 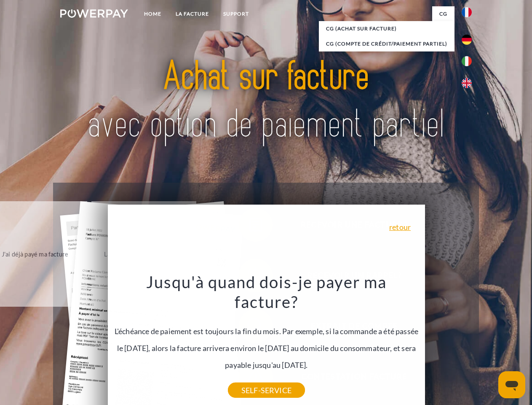 What do you see at coordinates (467, 61) in the screenshot?
I see `img: it` at bounding box center [467, 61].